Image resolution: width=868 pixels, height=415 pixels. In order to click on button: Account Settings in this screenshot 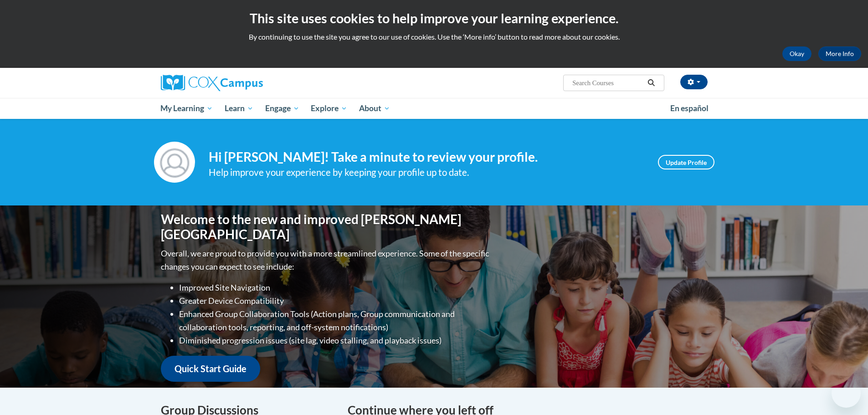, I will do `click(694, 82)`.